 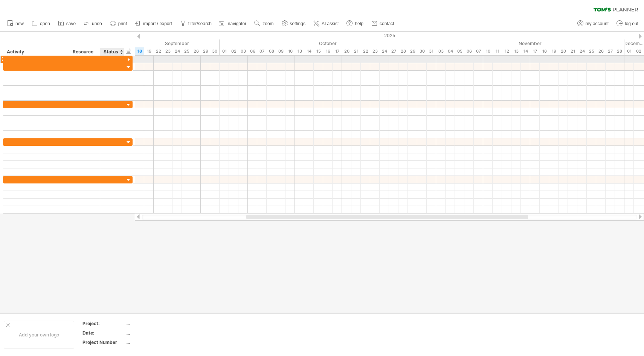 What do you see at coordinates (450, 51) in the screenshot?
I see `div: Tuesday, 4 November 2025` at bounding box center [450, 51].